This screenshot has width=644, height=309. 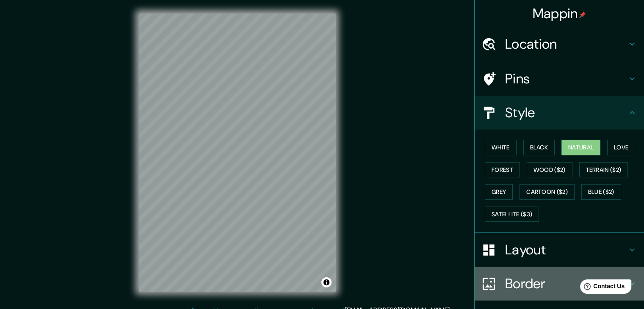 What do you see at coordinates (512, 214) in the screenshot?
I see `button: Satellite ($3)` at bounding box center [512, 214].